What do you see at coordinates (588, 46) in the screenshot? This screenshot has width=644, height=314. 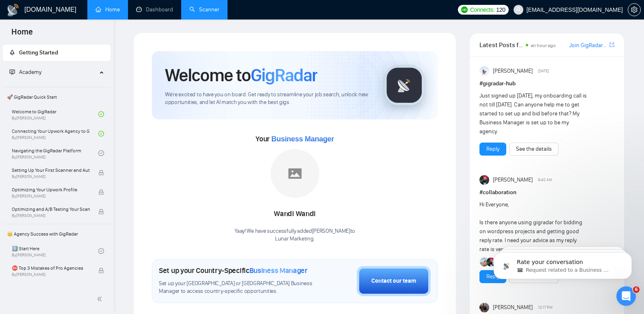 I see `a: Join GigRadar Slack Community` at bounding box center [588, 46].